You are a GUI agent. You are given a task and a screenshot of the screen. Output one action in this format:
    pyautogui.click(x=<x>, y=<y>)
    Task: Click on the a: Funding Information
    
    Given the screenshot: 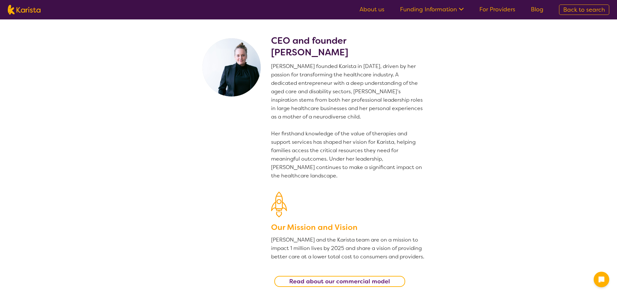 What is the action you would take?
    pyautogui.click(x=432, y=9)
    